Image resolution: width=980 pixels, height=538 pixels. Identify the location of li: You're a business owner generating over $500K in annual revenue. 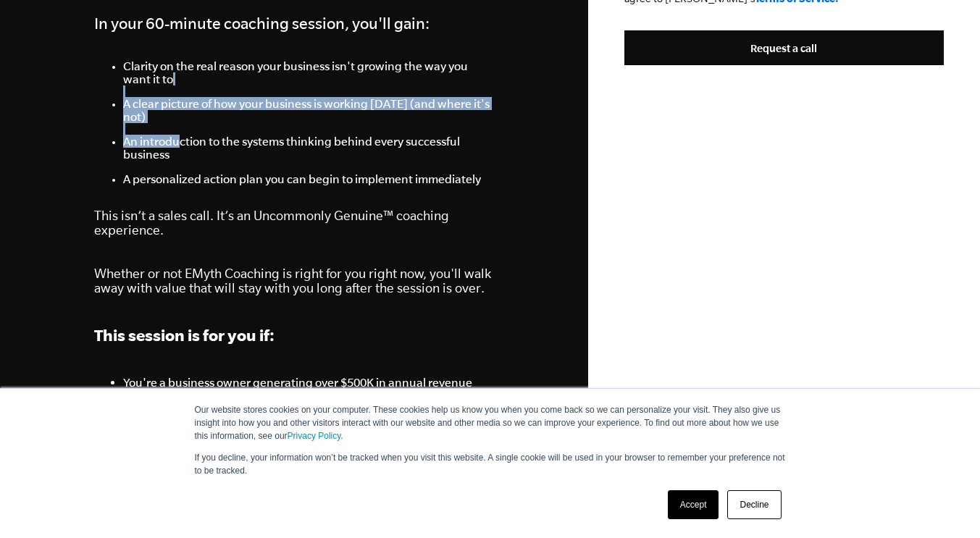
(309, 389).